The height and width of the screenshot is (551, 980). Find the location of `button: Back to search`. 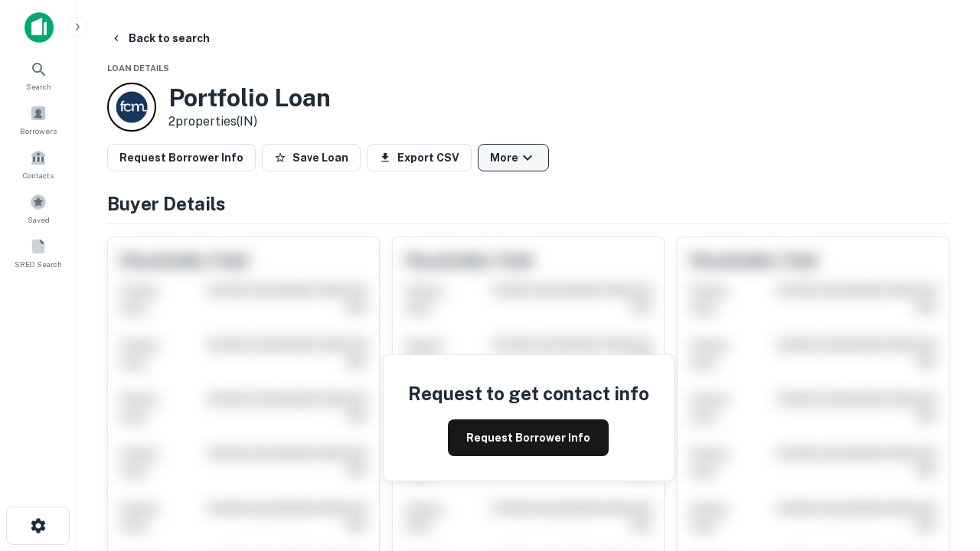

button: Back to search is located at coordinates (160, 38).